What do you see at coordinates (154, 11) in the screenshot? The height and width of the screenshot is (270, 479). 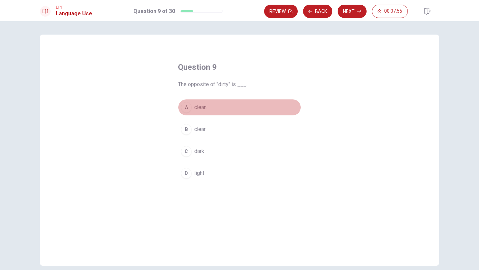 I see `h1: Question 9 of 30` at bounding box center [154, 11].